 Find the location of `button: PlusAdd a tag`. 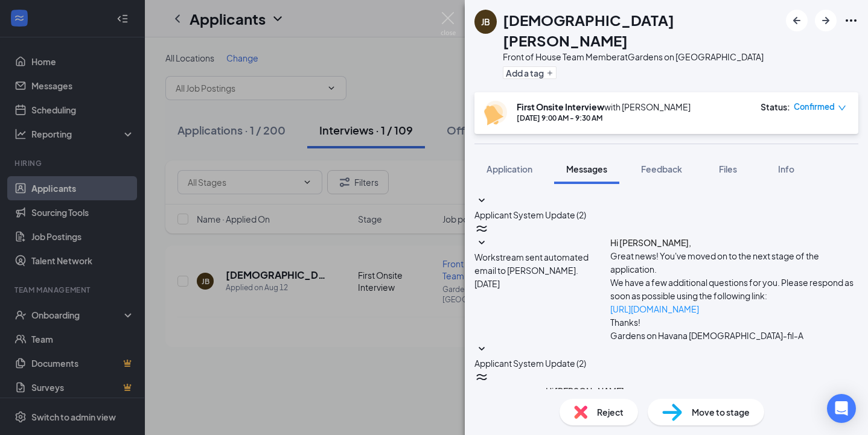

button: PlusAdd a tag is located at coordinates (529, 72).